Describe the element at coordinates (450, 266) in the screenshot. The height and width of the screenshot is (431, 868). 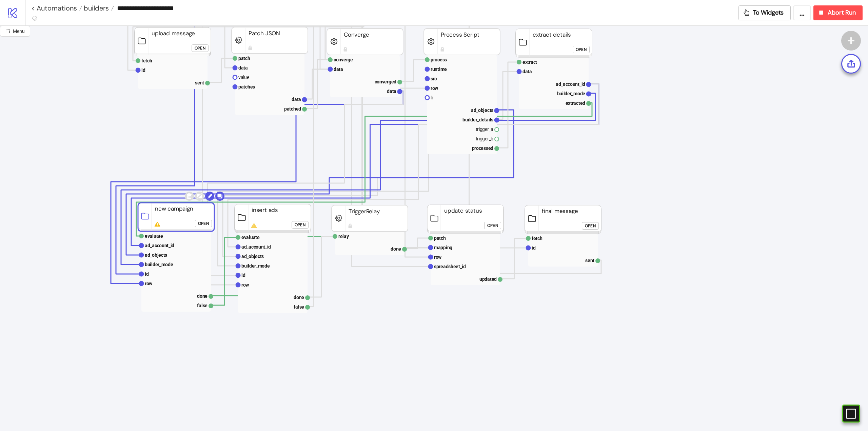
I see `text: spreadsheet_id` at that location.